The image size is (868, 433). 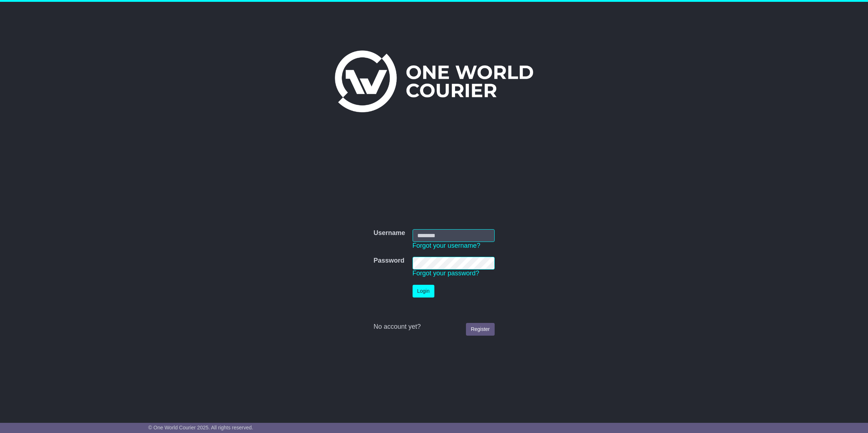 I want to click on a: Forgot your password?, so click(x=446, y=273).